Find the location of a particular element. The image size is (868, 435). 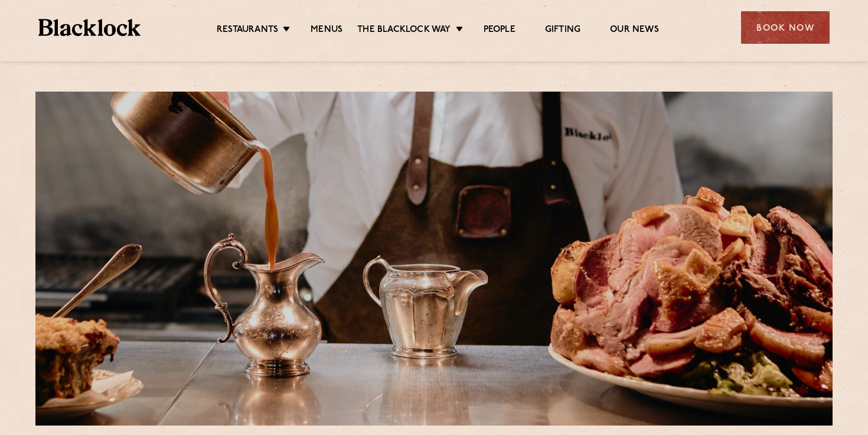

a: The Blacklock Way is located at coordinates (404, 31).